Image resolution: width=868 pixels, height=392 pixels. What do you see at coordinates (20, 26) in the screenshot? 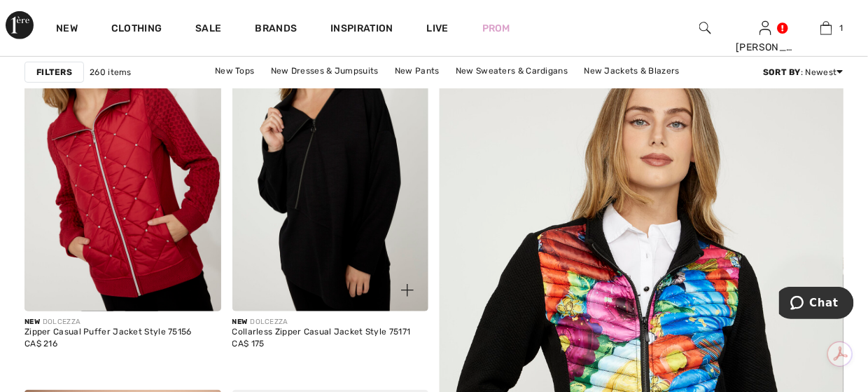
I see `img: 1ère Avenue` at bounding box center [20, 26].